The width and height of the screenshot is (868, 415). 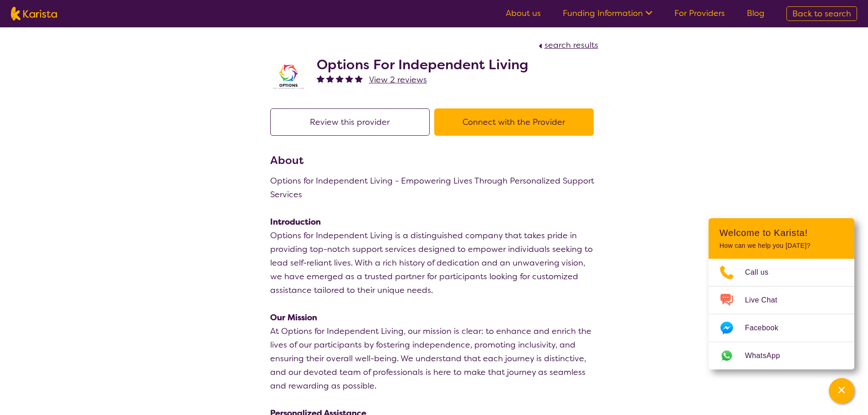 What do you see at coordinates (699, 13) in the screenshot?
I see `a: For Providers` at bounding box center [699, 13].